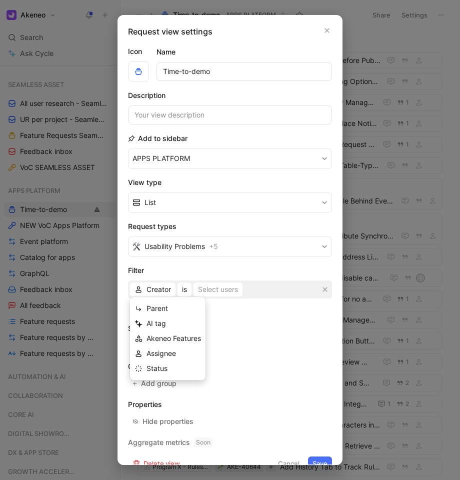 This screenshot has height=480, width=460. What do you see at coordinates (230, 404) in the screenshot?
I see `h2: Properties` at bounding box center [230, 404].